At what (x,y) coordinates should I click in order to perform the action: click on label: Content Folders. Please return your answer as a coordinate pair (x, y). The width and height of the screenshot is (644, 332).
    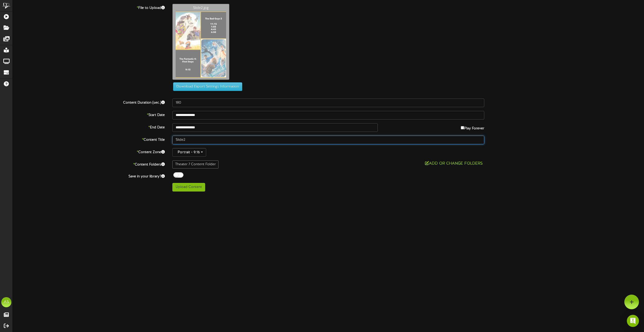
    Looking at the image, I should click on (88, 164).